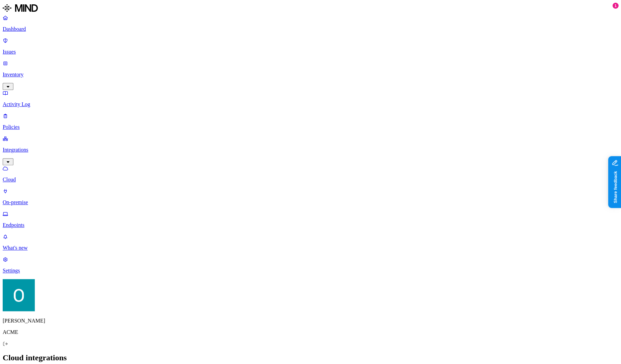 Image resolution: width=621 pixels, height=364 pixels. What do you see at coordinates (19, 294) in the screenshot?
I see `img: Ofir Englard` at bounding box center [19, 294].